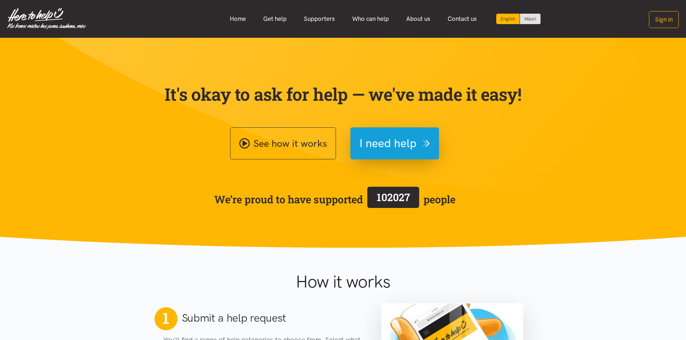  What do you see at coordinates (388, 143) in the screenshot?
I see `span: I need help` at bounding box center [388, 143].